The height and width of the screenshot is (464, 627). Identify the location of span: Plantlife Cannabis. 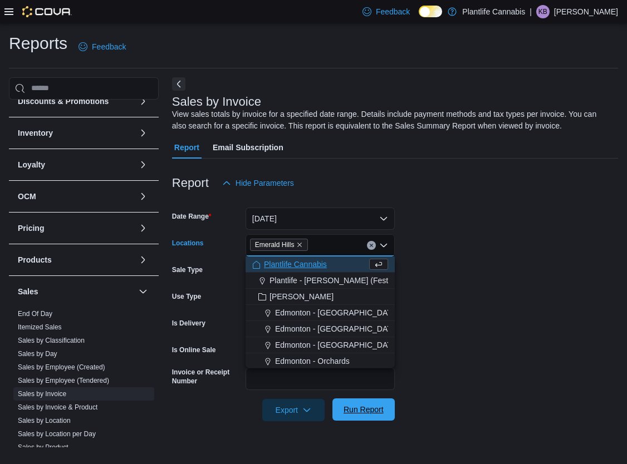
(295, 264).